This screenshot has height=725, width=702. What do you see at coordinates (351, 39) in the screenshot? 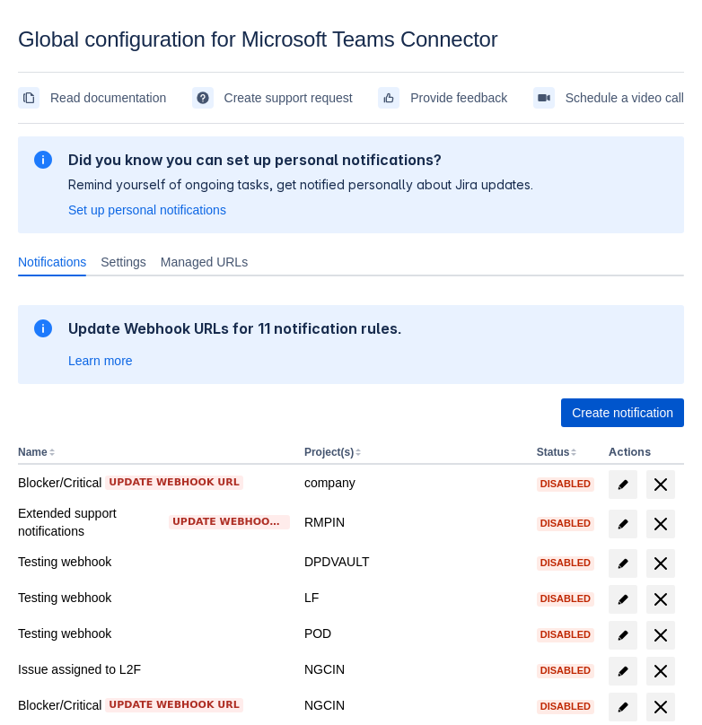
I see `div: Global configuration for Microsoft Teams Connector` at bounding box center [351, 39].